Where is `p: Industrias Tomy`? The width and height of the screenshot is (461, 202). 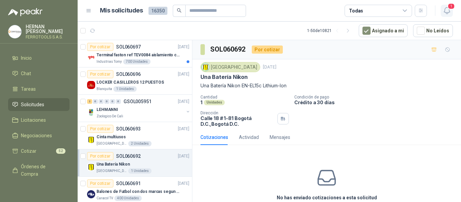 p: Industrias Tomy is located at coordinates (109, 62).